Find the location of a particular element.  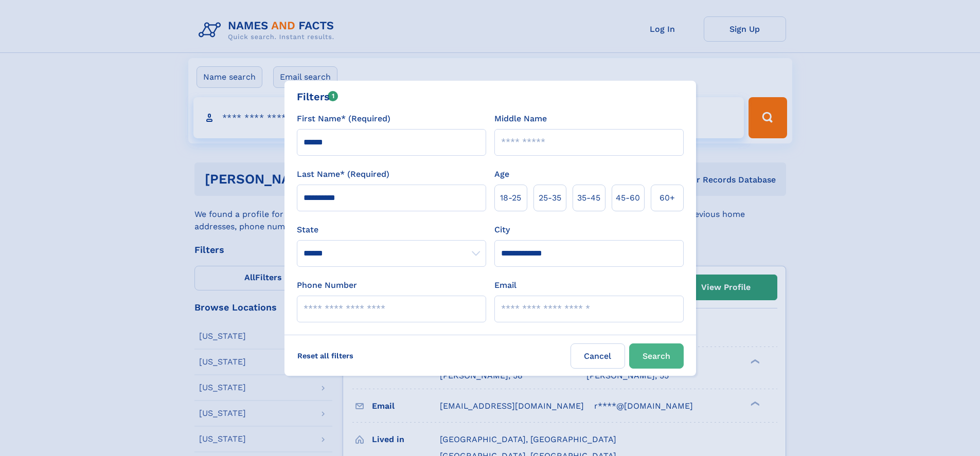

label: Reset all filters is located at coordinates (325, 356).